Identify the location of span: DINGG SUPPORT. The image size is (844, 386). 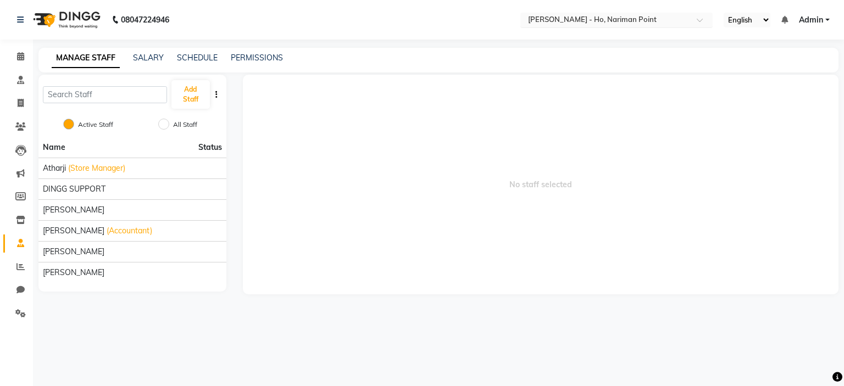
(74, 189).